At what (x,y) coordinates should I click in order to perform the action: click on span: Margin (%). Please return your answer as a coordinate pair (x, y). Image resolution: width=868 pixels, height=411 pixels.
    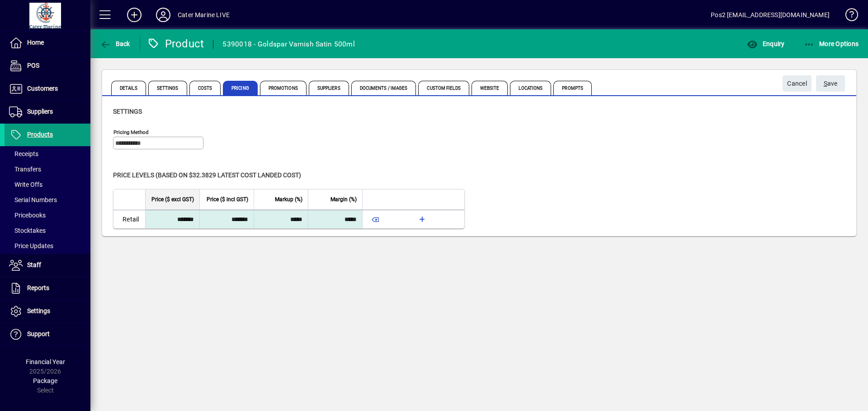
    Looking at the image, I should click on (344, 200).